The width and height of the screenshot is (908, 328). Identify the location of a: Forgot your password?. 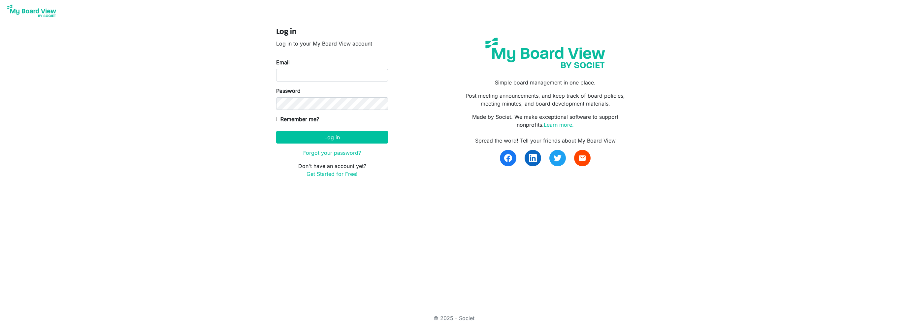
(332, 153).